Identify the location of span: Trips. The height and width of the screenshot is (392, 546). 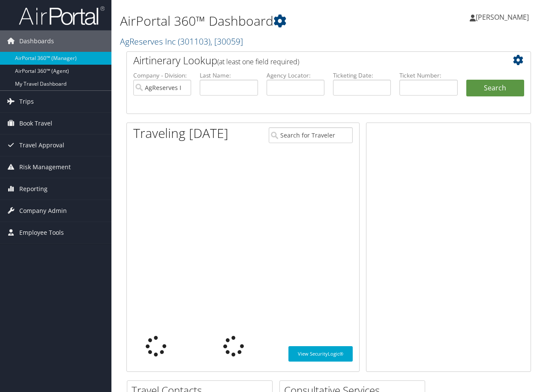
(26, 102).